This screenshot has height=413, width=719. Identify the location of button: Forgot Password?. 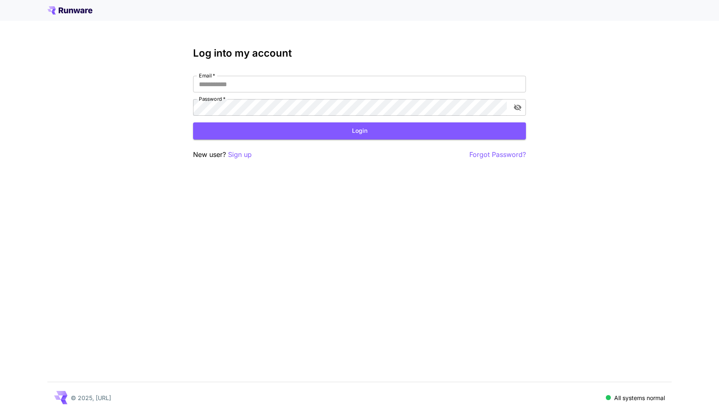
(498, 154).